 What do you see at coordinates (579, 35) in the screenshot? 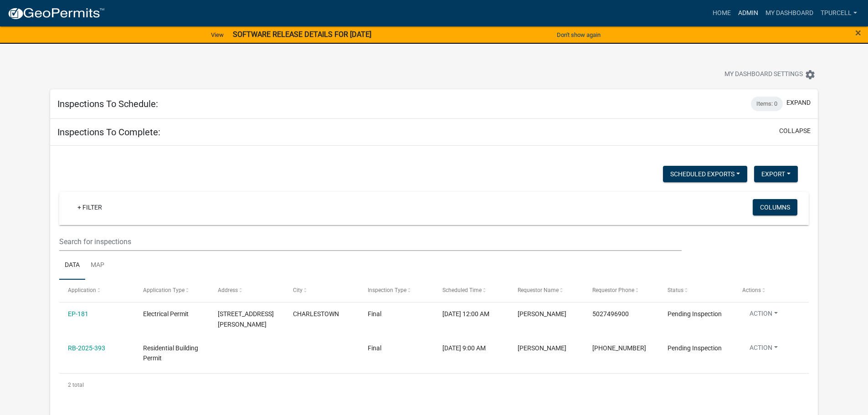
I see `button: Don't show again` at bounding box center [579, 35].